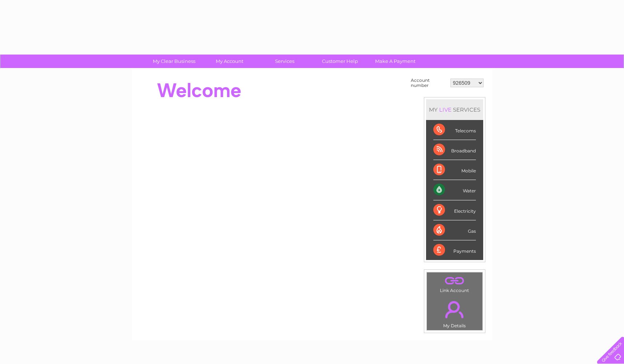 This screenshot has width=624, height=364. Describe the element at coordinates (455, 210) in the screenshot. I see `div: Electricity` at that location.